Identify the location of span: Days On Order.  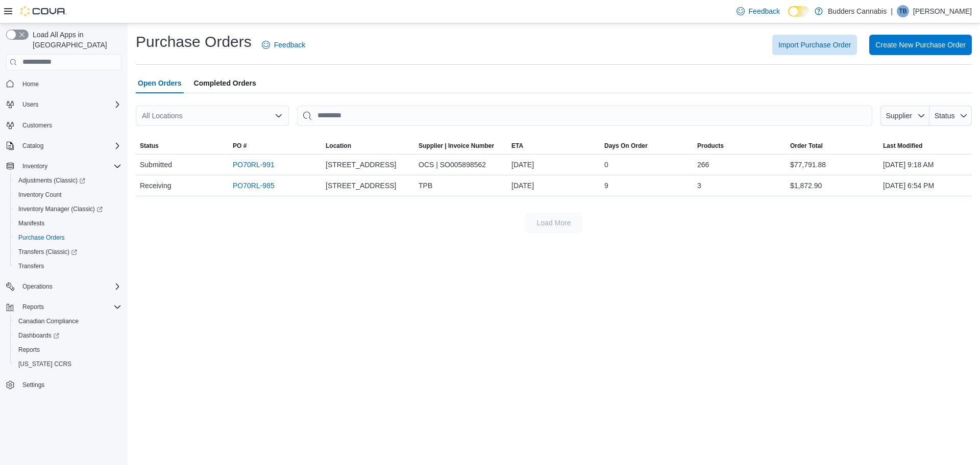
(625, 146).